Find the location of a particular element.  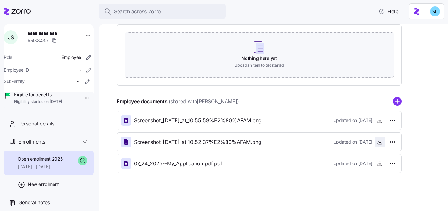

svg: add icon is located at coordinates (398, 101).